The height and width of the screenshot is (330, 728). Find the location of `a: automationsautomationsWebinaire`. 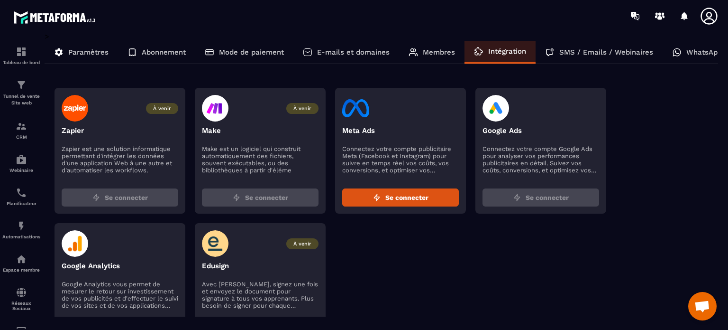

a: automationsautomationsWebinaire is located at coordinates (21, 163).